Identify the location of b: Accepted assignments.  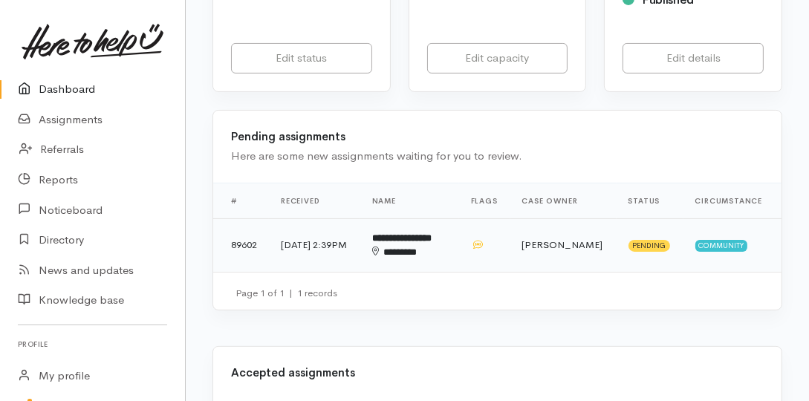
(293, 372).